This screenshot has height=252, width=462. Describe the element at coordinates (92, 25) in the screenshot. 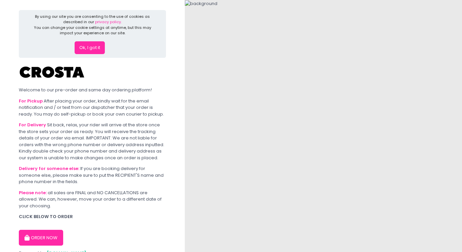

I see `div: By using our site you are consenting to the use of cookies as described in our You can change you...` at that location.